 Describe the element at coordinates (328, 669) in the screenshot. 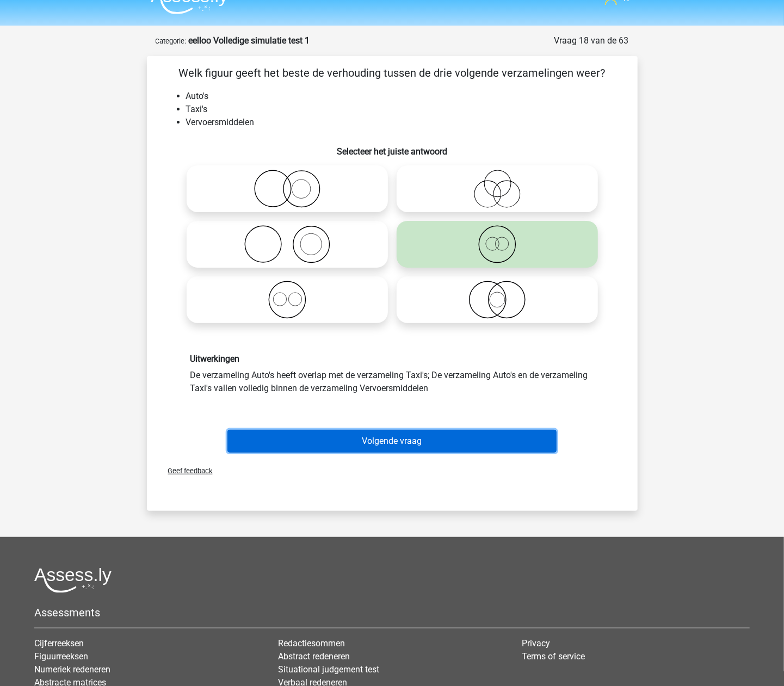

I see `a: Situational judgement test` at that location.